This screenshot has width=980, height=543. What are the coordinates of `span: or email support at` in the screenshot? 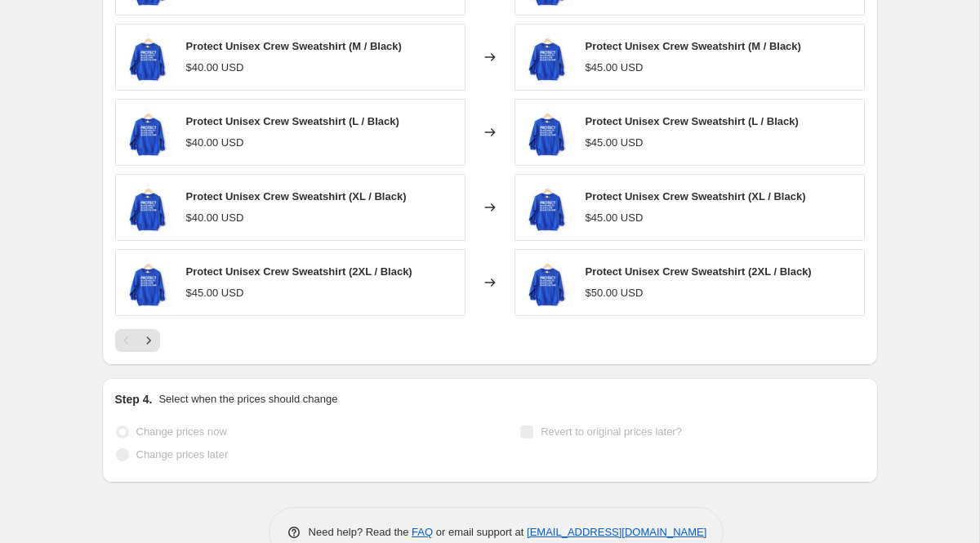 It's located at (480, 532).